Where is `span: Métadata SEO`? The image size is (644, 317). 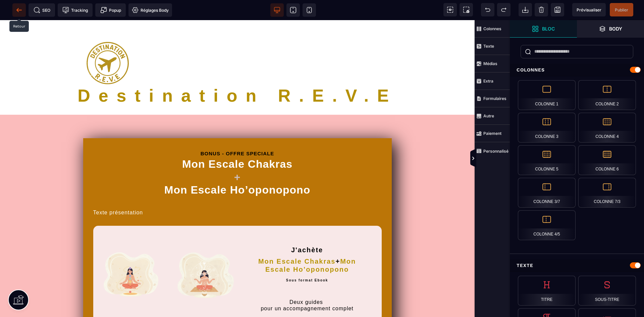 span: Métadata SEO is located at coordinates (42, 10).